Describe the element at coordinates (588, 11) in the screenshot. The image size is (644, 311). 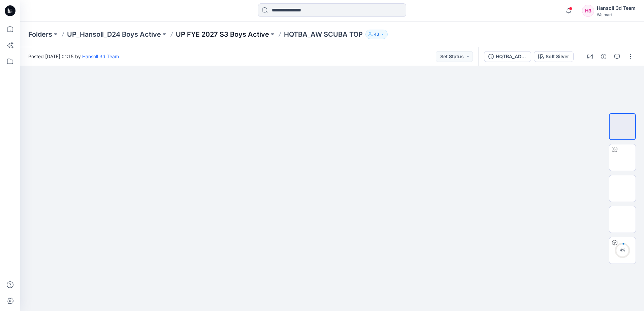
I see `div: H3` at that location.